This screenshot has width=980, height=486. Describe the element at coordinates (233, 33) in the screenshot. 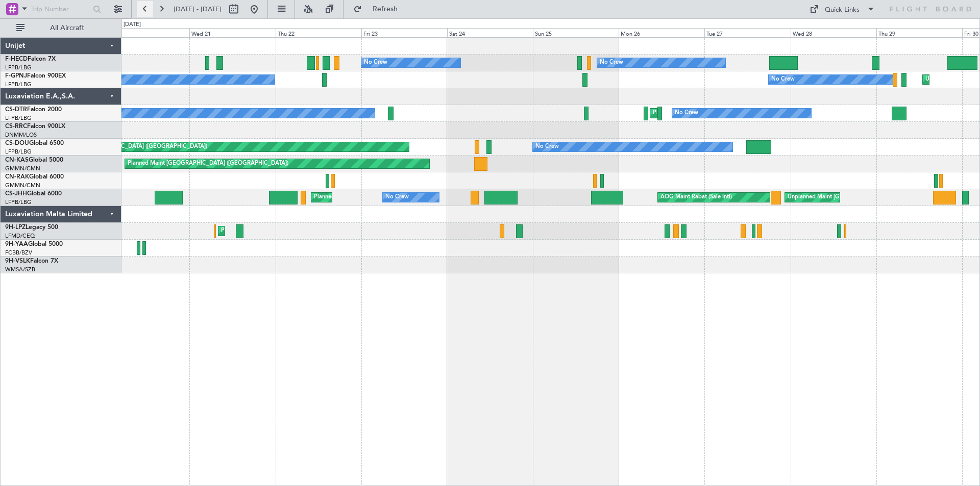

I see `div: Wed 21` at that location.